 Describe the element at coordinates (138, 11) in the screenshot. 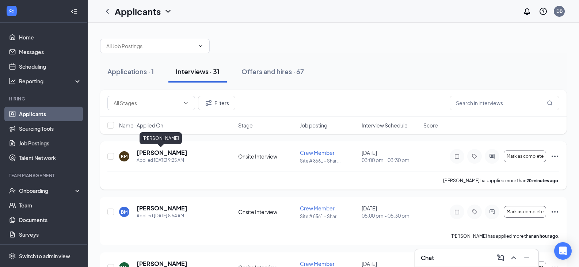

I see `h1: Applicants` at that location.